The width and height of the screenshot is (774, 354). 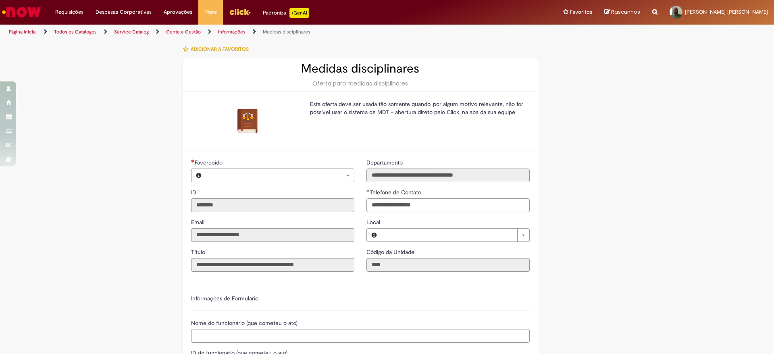 I want to click on label: Informações de Formulário, so click(x=225, y=298).